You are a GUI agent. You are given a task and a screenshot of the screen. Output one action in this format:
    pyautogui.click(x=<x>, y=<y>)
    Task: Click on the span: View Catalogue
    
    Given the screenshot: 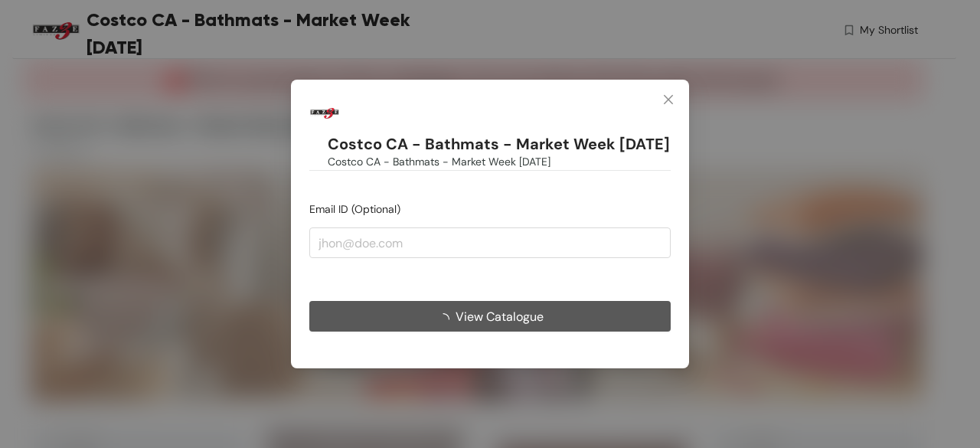 What is the action you would take?
    pyautogui.click(x=499, y=317)
    